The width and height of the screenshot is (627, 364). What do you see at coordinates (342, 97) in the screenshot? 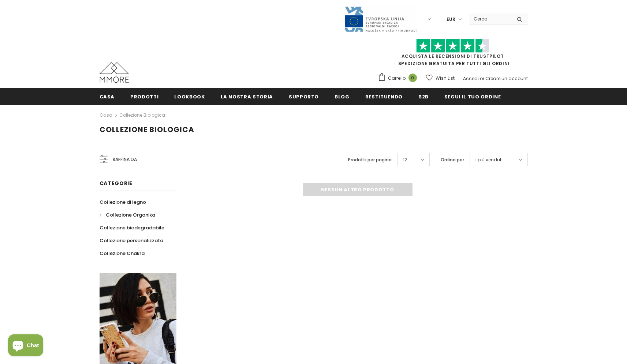
I see `span: Blog` at bounding box center [342, 97].